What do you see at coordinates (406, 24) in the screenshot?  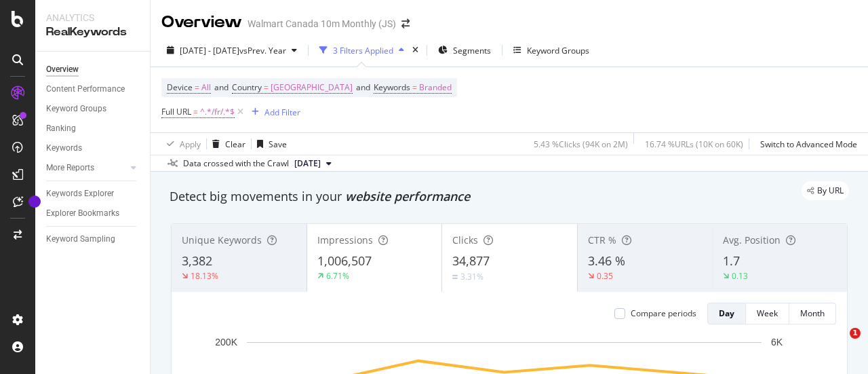 I see `div: arrow-right-arrow-left` at bounding box center [406, 24].